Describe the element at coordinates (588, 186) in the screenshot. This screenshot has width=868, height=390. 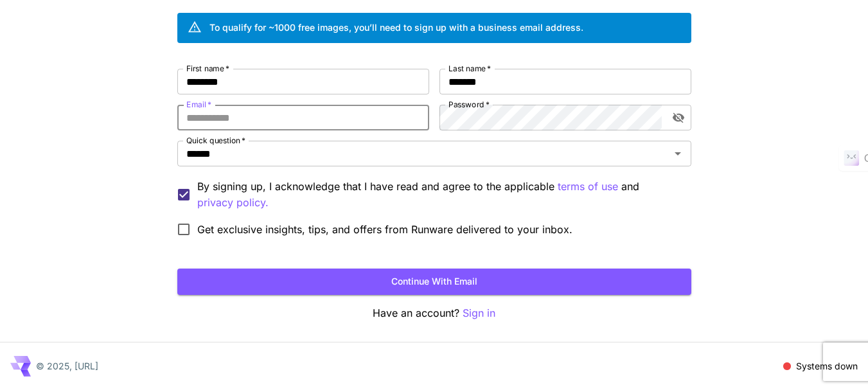
I see `button: By signing up, I acknowledge that I have read and agree to the applicable and privacy policy.` at that location.